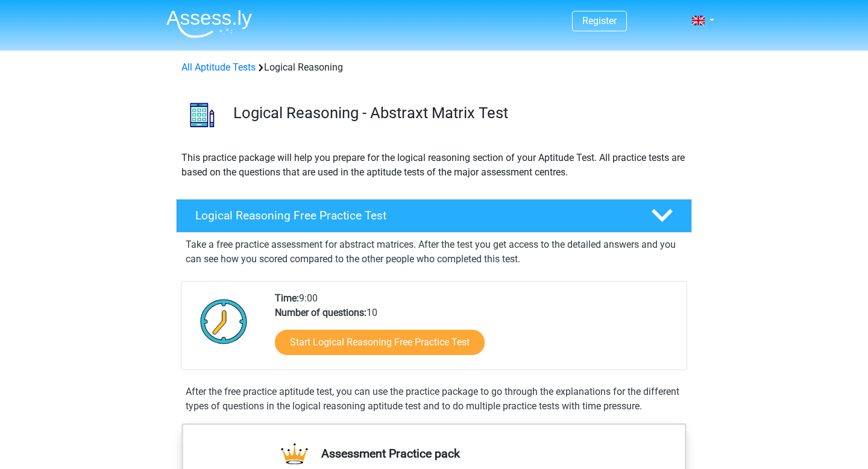 The height and width of the screenshot is (469, 868). Describe the element at coordinates (287, 298) in the screenshot. I see `b: Time:` at that location.